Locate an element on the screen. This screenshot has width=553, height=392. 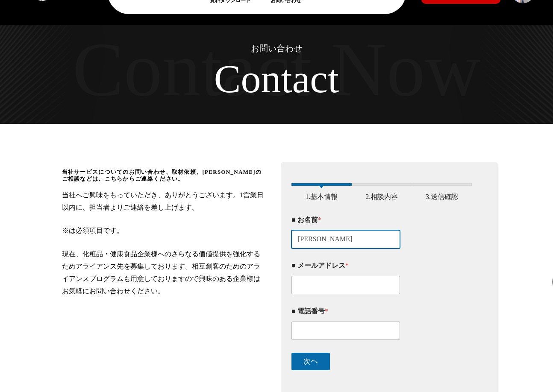
span: 3.送信確認 is located at coordinates (442, 196).